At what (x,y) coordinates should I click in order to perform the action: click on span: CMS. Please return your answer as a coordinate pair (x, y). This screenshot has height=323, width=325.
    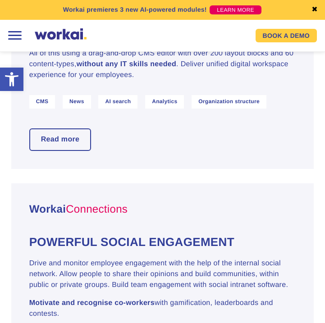
    Looking at the image, I should click on (42, 101).